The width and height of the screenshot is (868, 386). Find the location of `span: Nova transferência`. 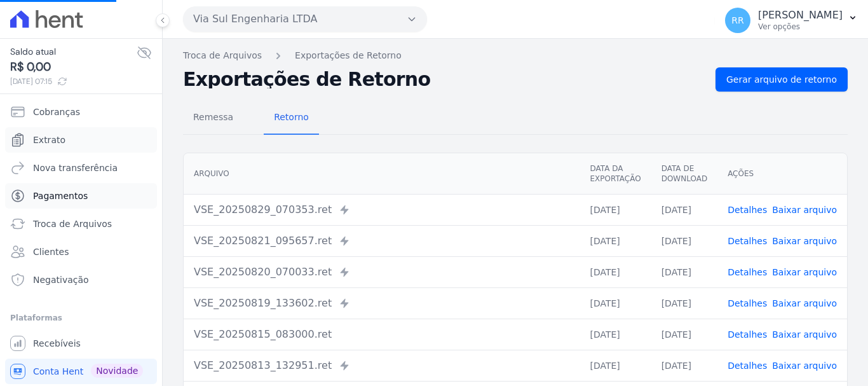

span: Nova transferência is located at coordinates (75, 167).